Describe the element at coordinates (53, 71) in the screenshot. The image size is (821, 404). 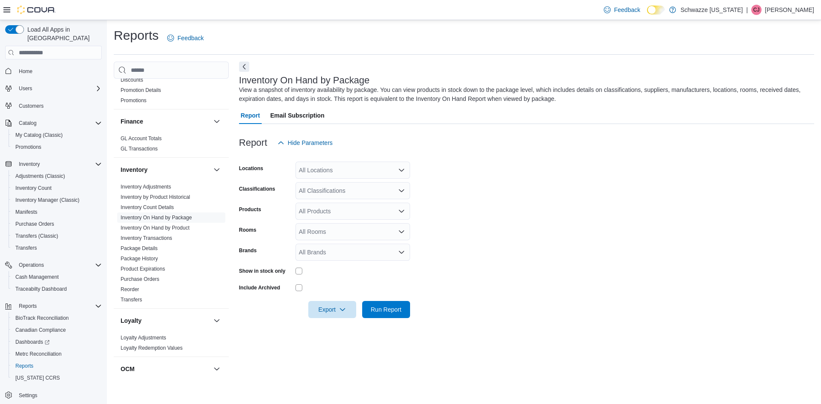
I see `button: Home` at that location.